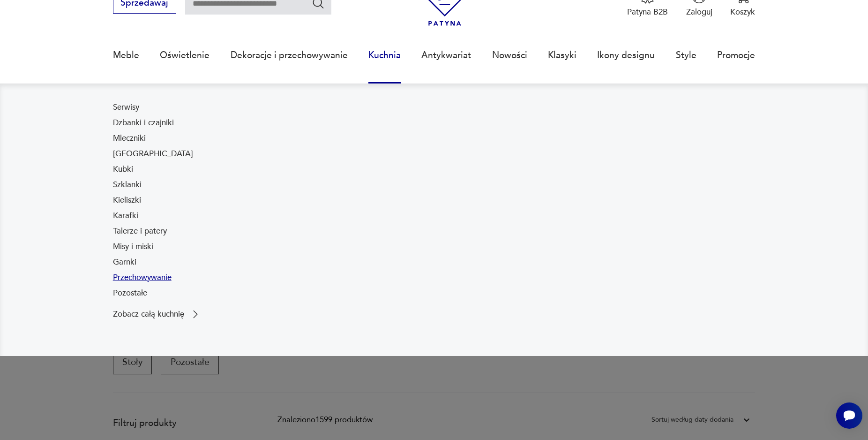 The height and width of the screenshot is (440, 868). I want to click on a: Zobacz całą kuchnię, so click(157, 314).